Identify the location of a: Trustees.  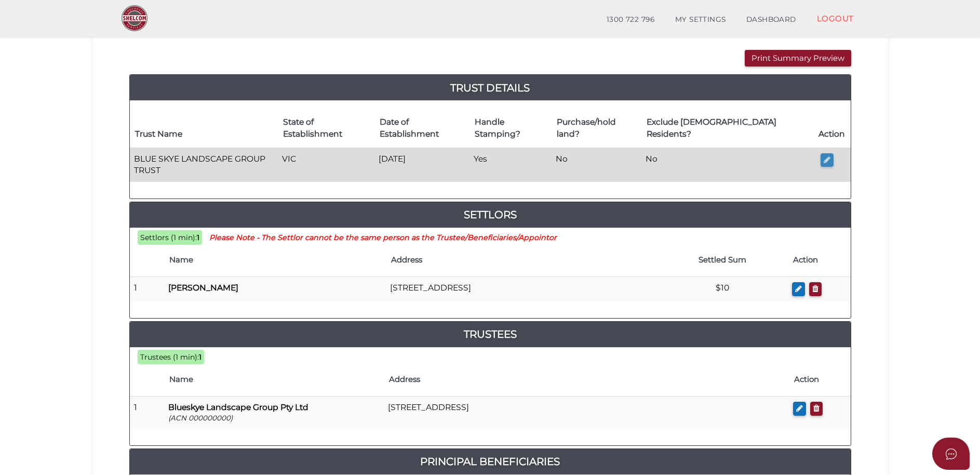
(491, 334).